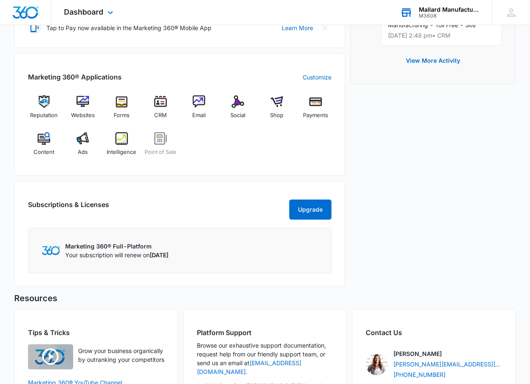 This screenshot has height=384, width=530. What do you see at coordinates (84, 12) in the screenshot?
I see `span: Dashboard` at bounding box center [84, 12].